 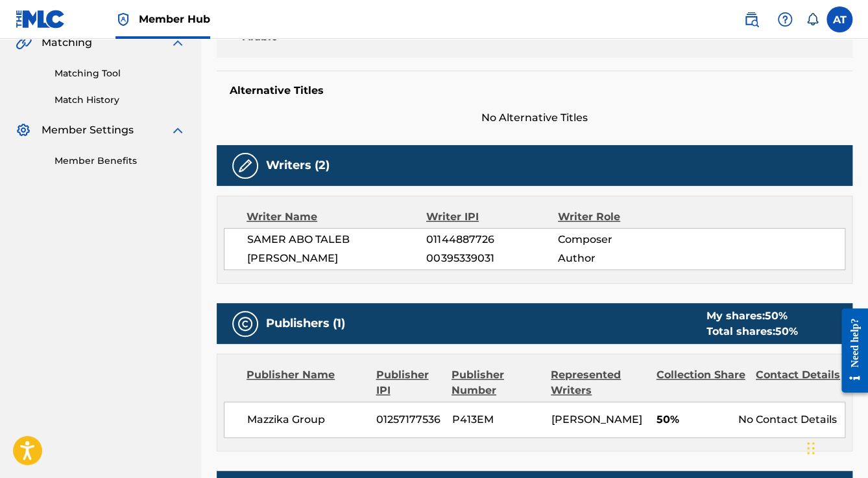 What do you see at coordinates (692, 420) in the screenshot?
I see `span: 50%` at bounding box center [692, 420].